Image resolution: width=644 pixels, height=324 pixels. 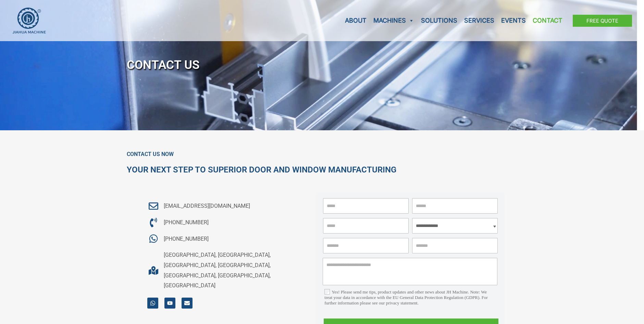 What do you see at coordinates (455, 225) in the screenshot?
I see `select: *Machine Type` at bounding box center [455, 225].